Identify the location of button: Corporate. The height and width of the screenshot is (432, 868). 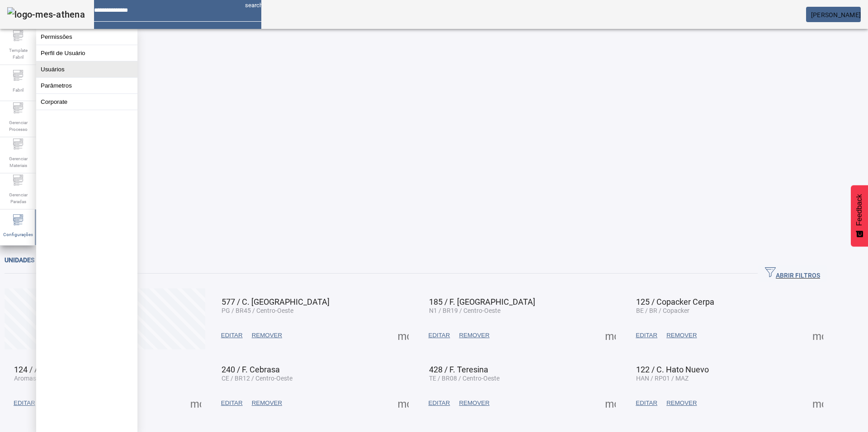
(87, 102).